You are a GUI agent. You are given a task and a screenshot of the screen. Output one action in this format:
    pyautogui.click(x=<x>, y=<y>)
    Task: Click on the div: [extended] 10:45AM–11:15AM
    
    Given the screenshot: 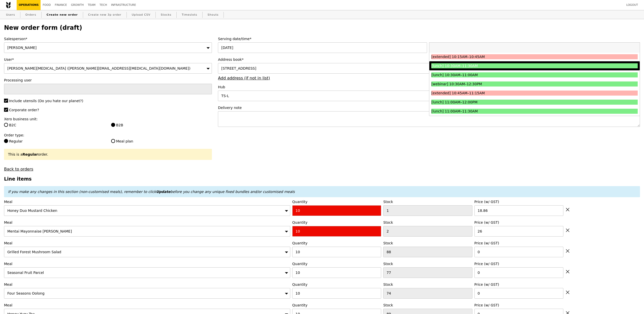 What is the action you would take?
    pyautogui.click(x=509, y=93)
    